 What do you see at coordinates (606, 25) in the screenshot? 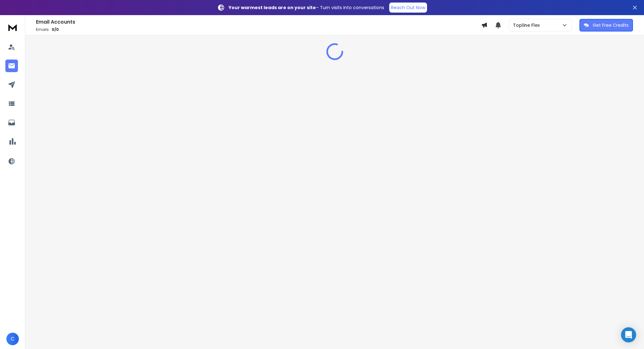
I see `button: Get Free Credits` at bounding box center [606, 25].